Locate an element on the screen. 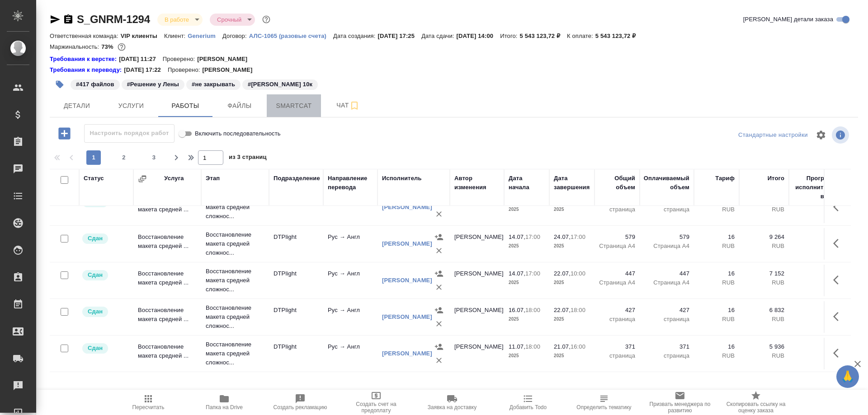 This screenshot has width=868, height=415. p: Дата сдачи: is located at coordinates (439, 35).